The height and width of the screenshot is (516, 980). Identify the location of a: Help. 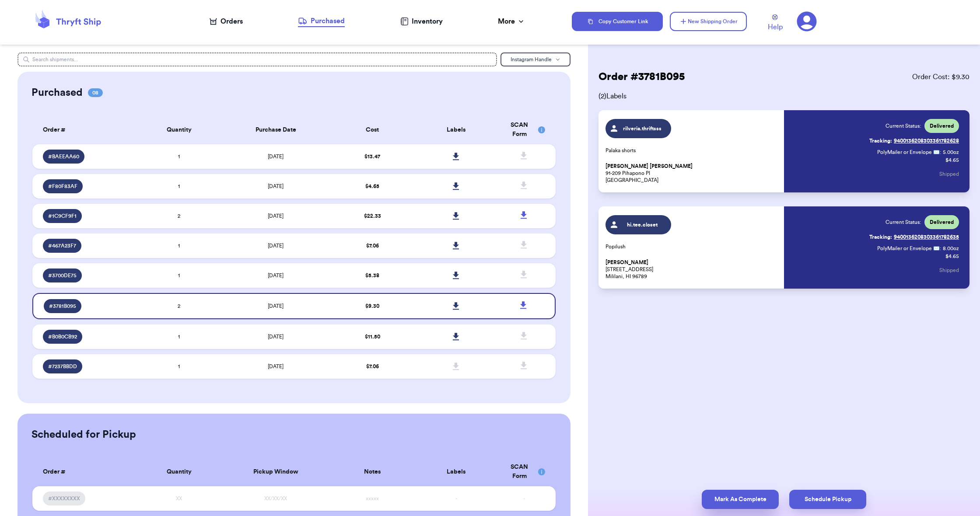
(775, 24).